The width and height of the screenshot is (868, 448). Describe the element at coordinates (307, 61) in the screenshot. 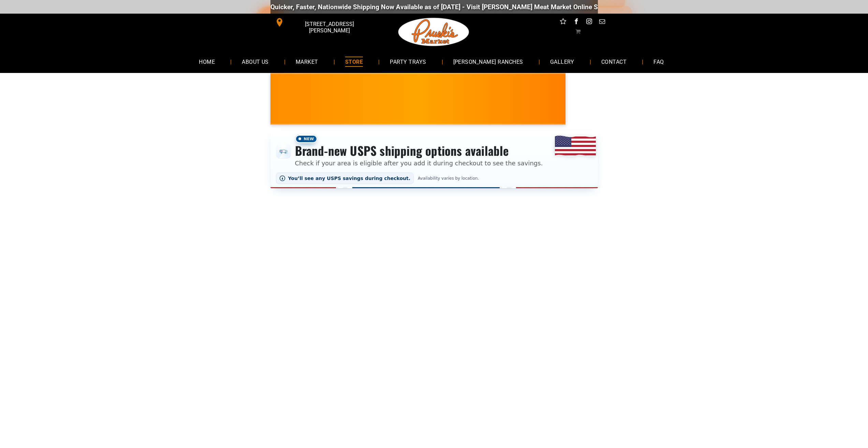

I see `a: MARKET` at that location.